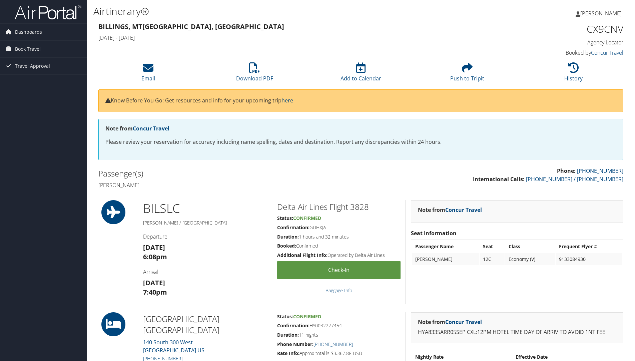 The image size is (635, 361). Describe the element at coordinates (205, 237) in the screenshot. I see `h4: Departure` at that location.